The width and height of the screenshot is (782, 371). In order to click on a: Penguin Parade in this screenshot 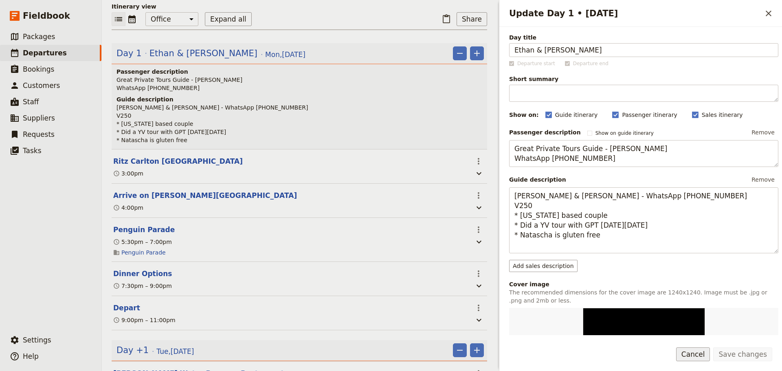, I will do `click(143, 252)`.